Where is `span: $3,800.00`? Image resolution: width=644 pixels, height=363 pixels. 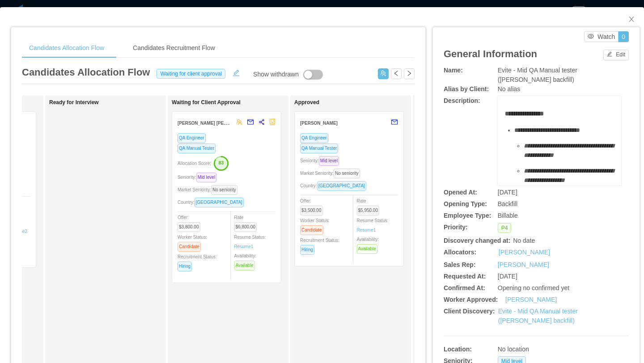 span: $3,800.00 is located at coordinates (189, 227).